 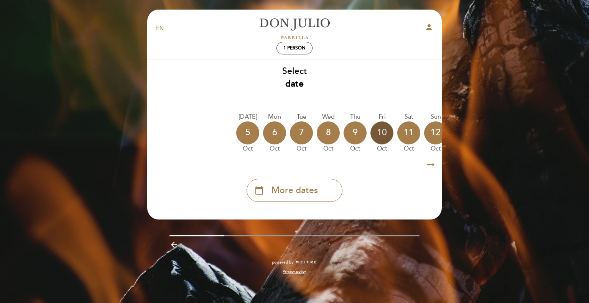 I want to click on div: Thu, so click(x=355, y=117).